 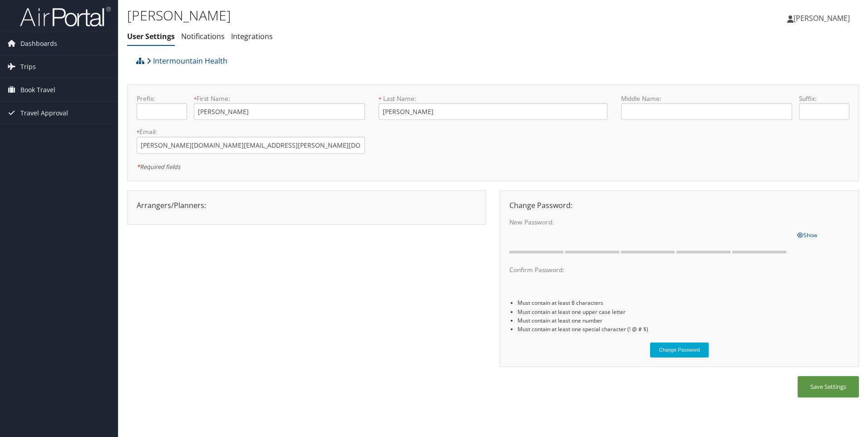 I want to click on label: Email:, so click(x=251, y=132).